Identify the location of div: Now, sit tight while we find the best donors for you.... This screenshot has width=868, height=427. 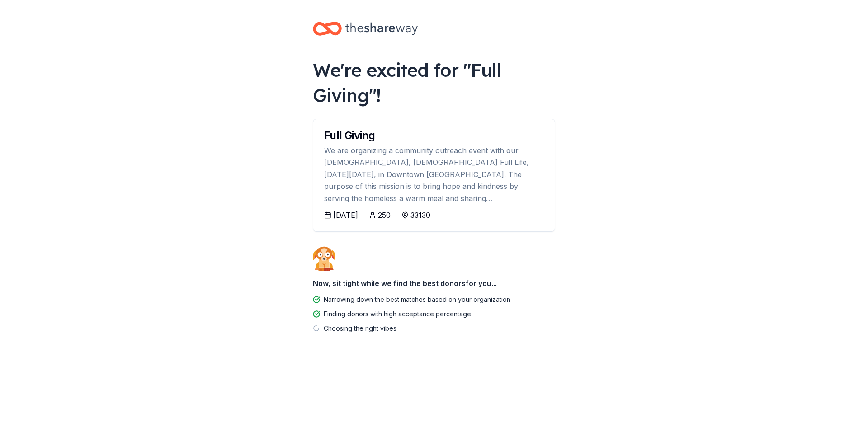
(434, 283).